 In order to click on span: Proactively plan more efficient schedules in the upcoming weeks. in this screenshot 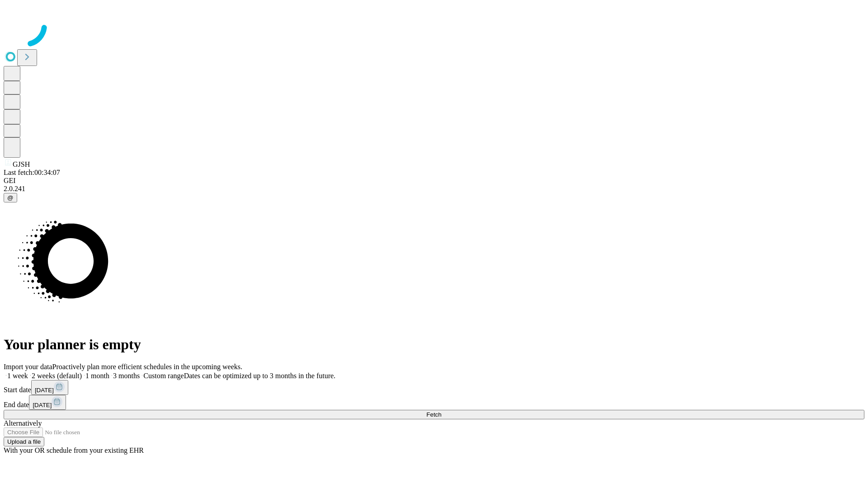, I will do `click(148, 367)`.